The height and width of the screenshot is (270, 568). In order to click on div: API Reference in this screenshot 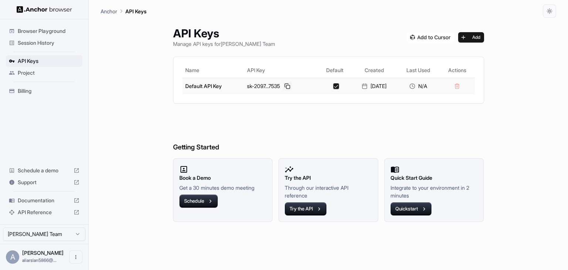, I will do `click(44, 212)`.